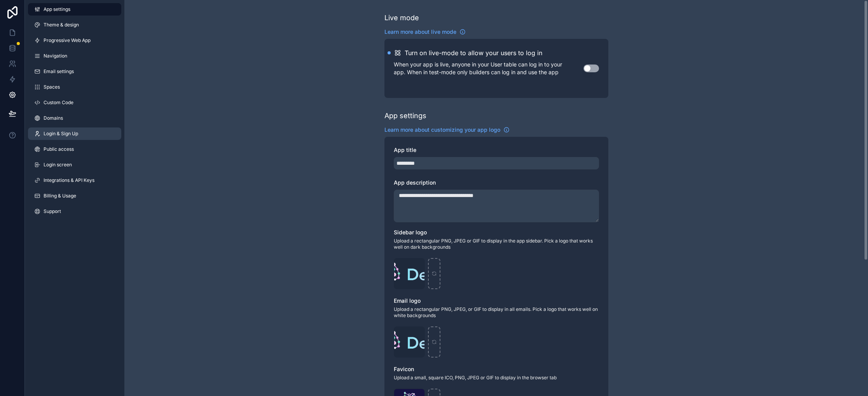 Image resolution: width=868 pixels, height=396 pixels. What do you see at coordinates (59, 102) in the screenshot?
I see `span: Custom Code` at bounding box center [59, 102].